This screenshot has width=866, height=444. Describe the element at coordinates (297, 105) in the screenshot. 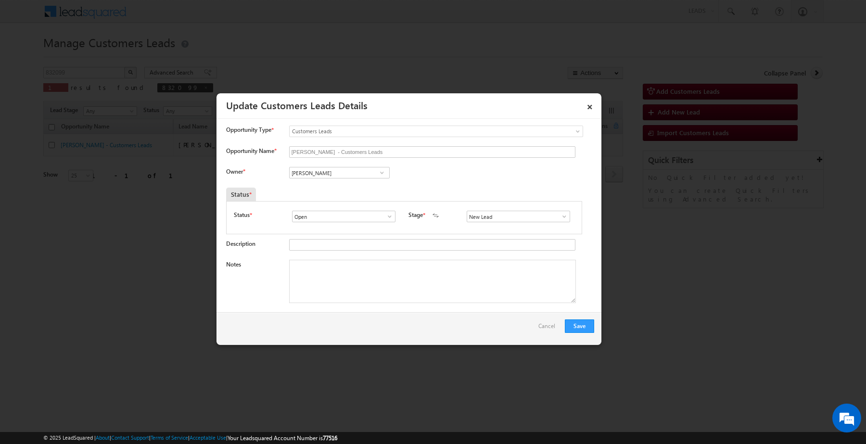

I see `a: Update Customers Leads Details` at that location.